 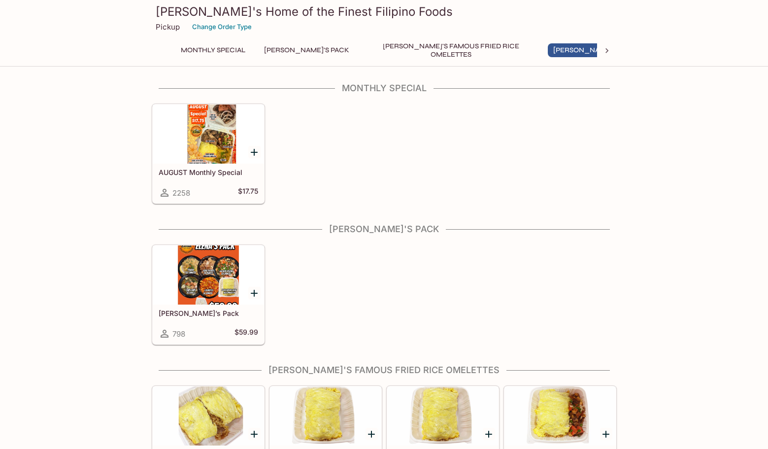 I want to click on button: Monthly Special, so click(x=213, y=50).